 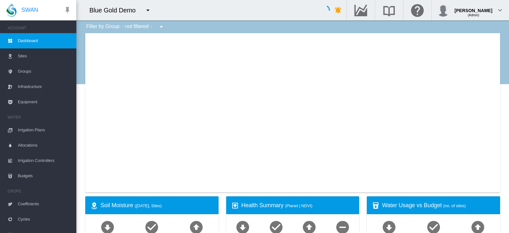 What do you see at coordinates (39, 117) in the screenshot?
I see `span: WATER` at bounding box center [39, 117].